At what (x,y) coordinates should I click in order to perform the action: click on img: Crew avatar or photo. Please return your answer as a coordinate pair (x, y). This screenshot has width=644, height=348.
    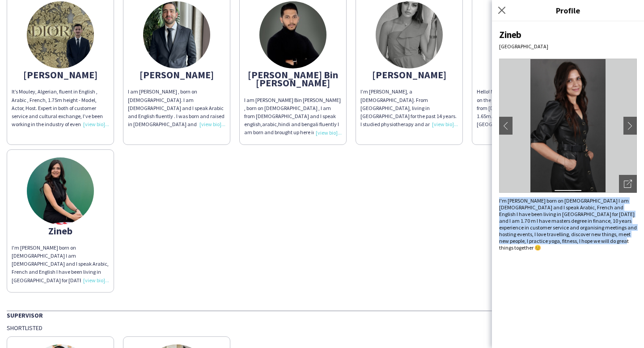
    Looking at the image, I should click on (568, 126).